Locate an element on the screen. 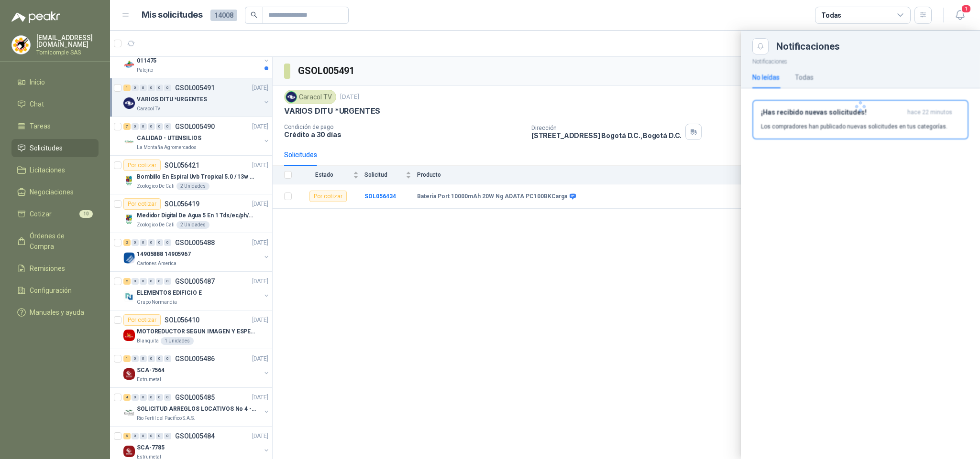  span: Remisiones is located at coordinates (47, 269).